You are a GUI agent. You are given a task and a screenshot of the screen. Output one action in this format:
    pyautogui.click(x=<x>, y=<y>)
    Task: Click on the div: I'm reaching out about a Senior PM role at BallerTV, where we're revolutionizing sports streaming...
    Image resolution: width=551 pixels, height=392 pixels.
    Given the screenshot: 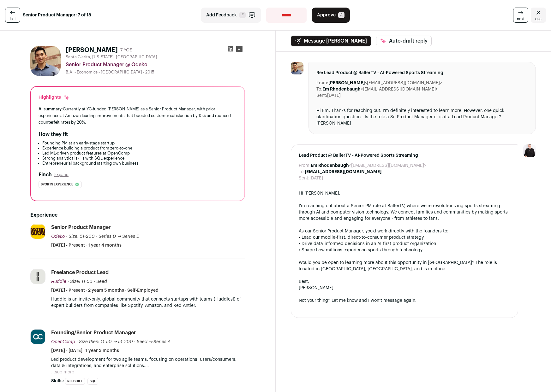 What is the action you would take?
    pyautogui.click(x=405, y=212)
    